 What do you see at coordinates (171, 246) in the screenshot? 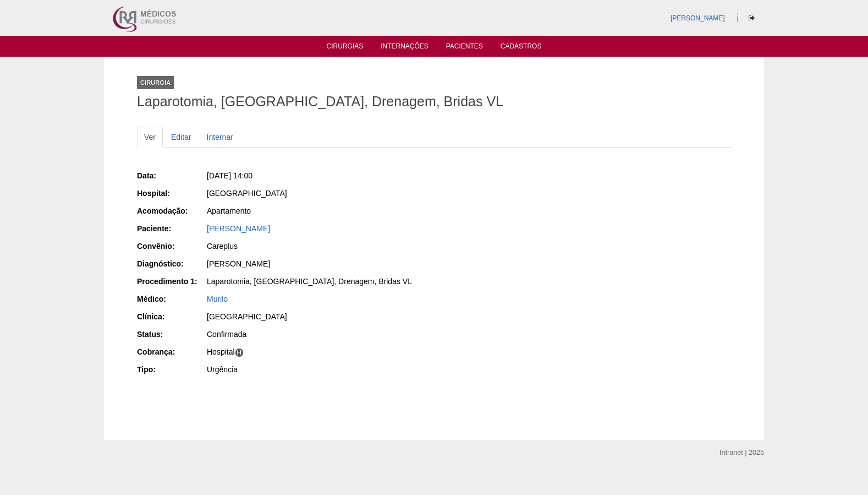
I see `div: Convênio:` at bounding box center [171, 246].